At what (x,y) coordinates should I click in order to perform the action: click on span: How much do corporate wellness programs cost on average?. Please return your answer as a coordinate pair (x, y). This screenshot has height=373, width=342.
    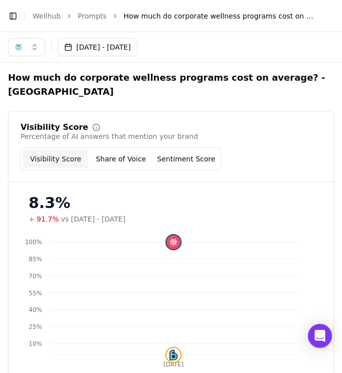
    Looking at the image, I should click on (219, 16).